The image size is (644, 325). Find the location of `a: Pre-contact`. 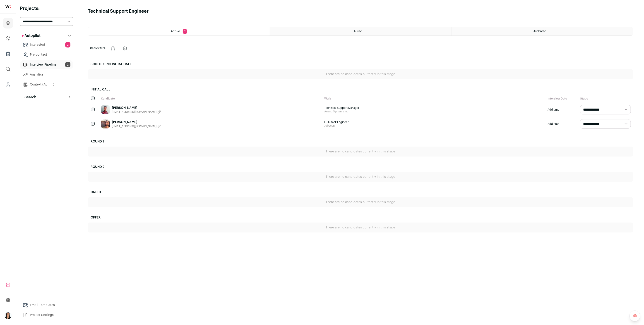

a: Pre-contact is located at coordinates (46, 54).